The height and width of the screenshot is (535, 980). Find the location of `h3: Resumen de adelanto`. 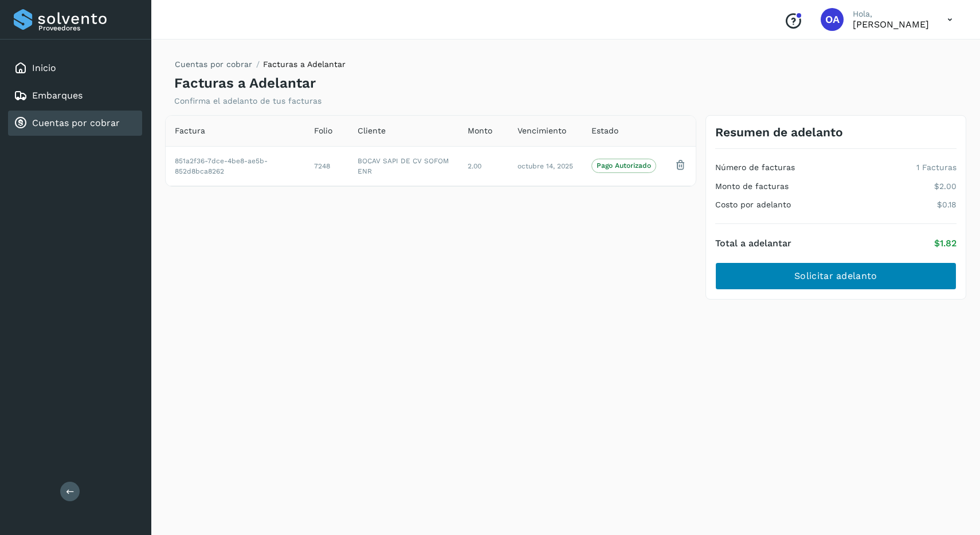

h3: Resumen de adelanto is located at coordinates (779, 132).